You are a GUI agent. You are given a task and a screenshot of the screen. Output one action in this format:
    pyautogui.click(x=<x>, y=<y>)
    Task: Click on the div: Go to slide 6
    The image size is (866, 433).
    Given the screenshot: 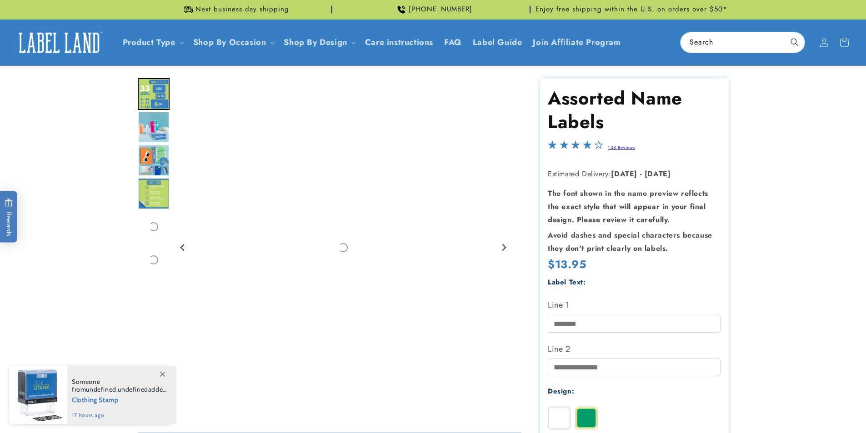 What is the action you would take?
    pyautogui.click(x=154, y=227)
    